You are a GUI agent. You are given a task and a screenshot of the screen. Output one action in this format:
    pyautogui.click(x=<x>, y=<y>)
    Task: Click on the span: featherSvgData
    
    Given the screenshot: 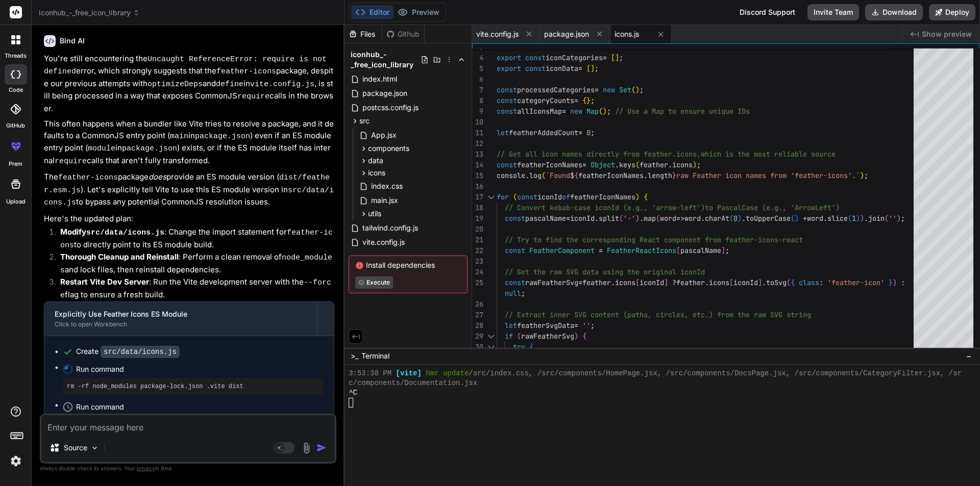 What is the action you would take?
    pyautogui.click(x=546, y=326)
    